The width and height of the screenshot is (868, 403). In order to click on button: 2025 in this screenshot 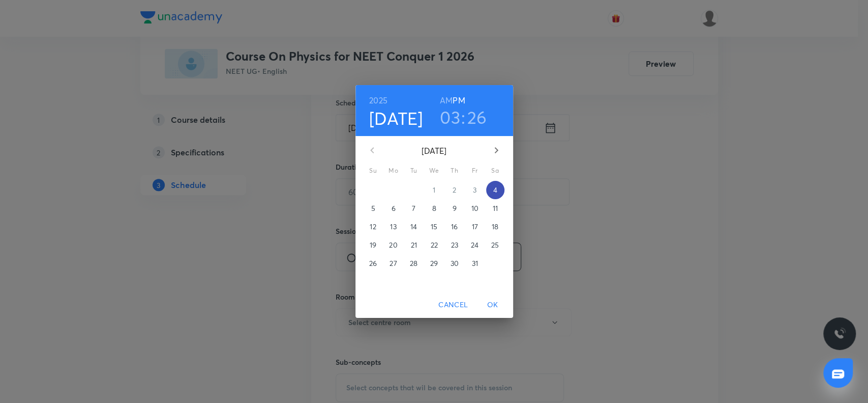, I will do `click(379, 101)`.